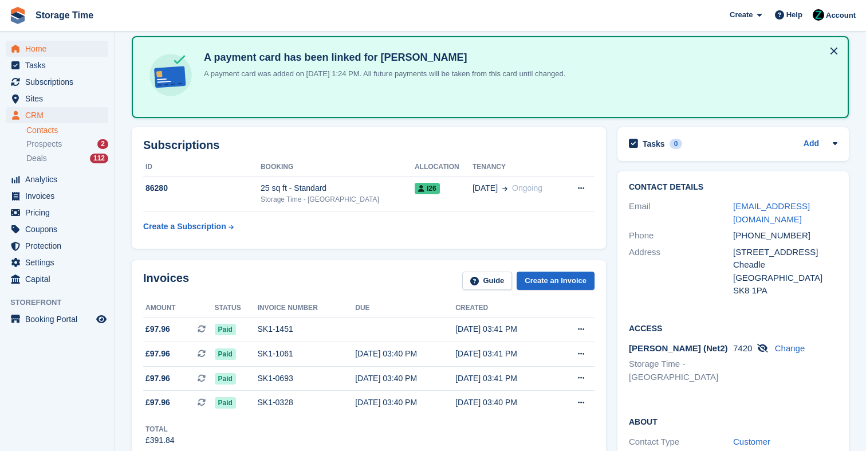  I want to click on div: 0, so click(676, 144).